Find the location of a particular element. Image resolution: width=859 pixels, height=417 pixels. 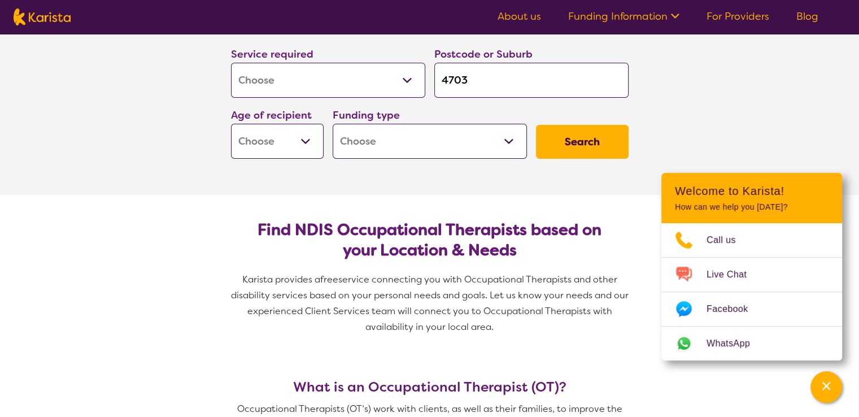

span: Call us is located at coordinates (728, 240).